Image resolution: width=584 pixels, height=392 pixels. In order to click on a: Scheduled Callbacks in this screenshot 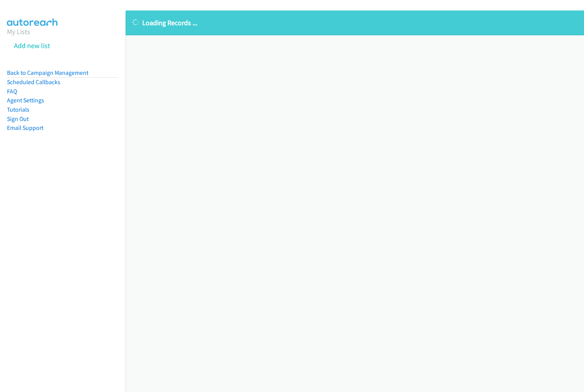, I will do `click(34, 82)`.